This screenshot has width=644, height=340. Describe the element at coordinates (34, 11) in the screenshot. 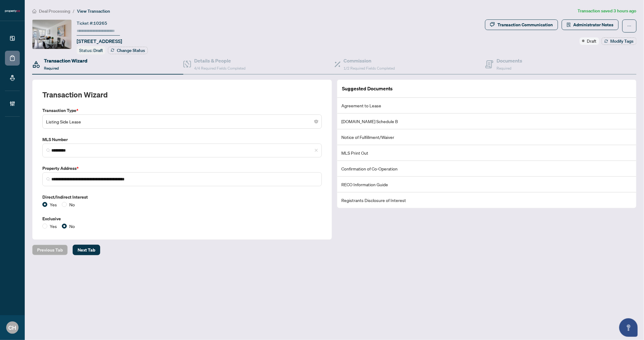

I see `span: home` at that location.